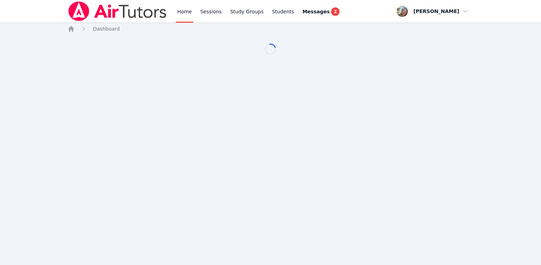 This screenshot has height=265, width=541. What do you see at coordinates (117, 11) in the screenshot?
I see `img: Air Tutors` at bounding box center [117, 11].